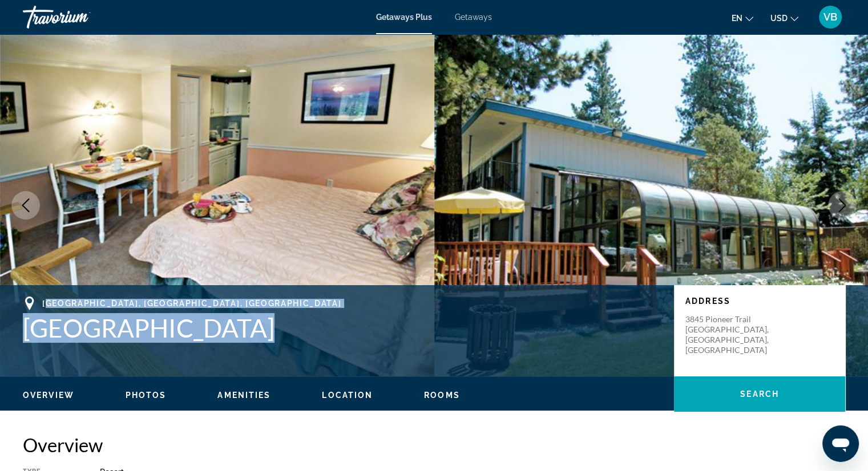  What do you see at coordinates (25, 205) in the screenshot?
I see `button: Previous image` at bounding box center [25, 205].